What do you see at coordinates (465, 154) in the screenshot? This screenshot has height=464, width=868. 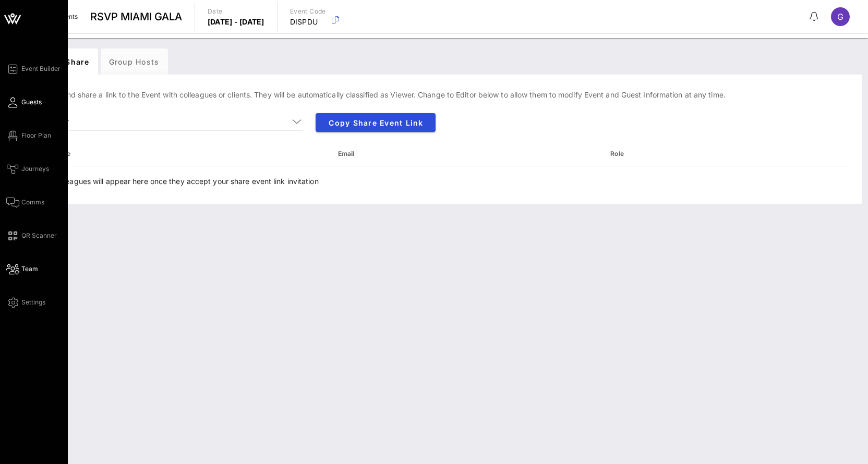 I see `th: Email` at bounding box center [465, 154].